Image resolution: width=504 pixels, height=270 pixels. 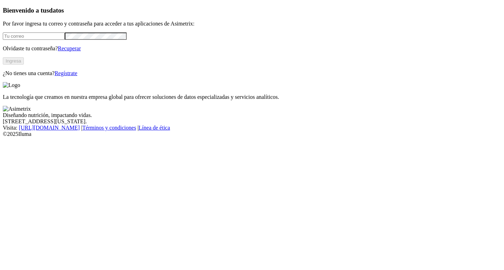 I want to click on div: Visita : | |, so click(x=252, y=128).